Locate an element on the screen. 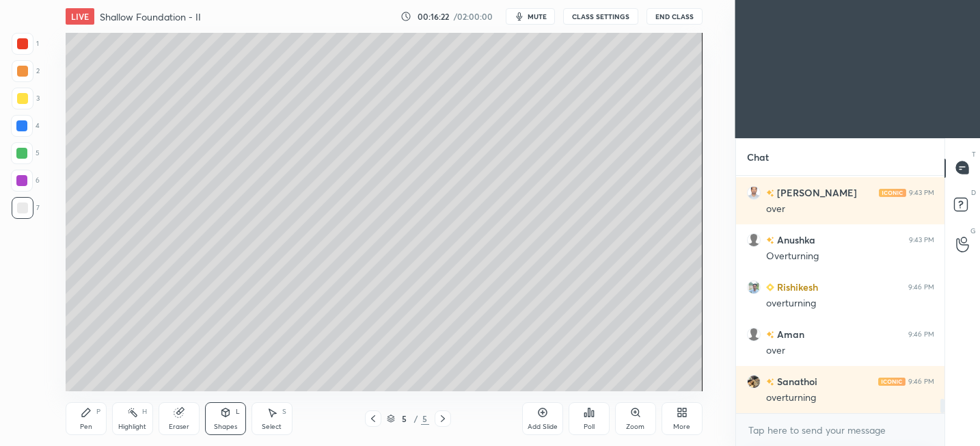 This screenshot has height=446, width=980. img: Learner_Badge_beginner_1_8b307cf2a0.svg is located at coordinates (770, 287).